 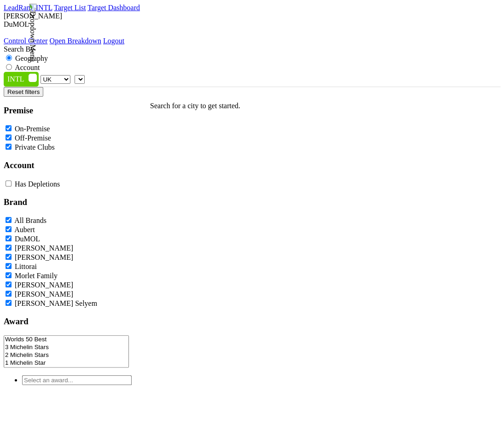 What do you see at coordinates (195, 106) in the screenshot?
I see `p: Search for a city to get started.` at bounding box center [195, 106].